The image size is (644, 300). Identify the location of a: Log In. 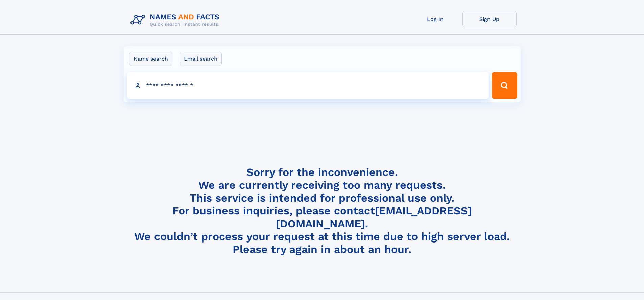
(435, 19).